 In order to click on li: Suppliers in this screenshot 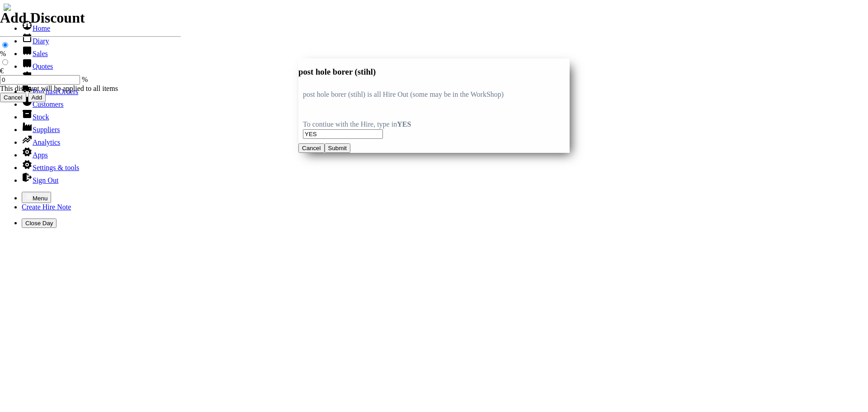, I will do `click(443, 128)`.